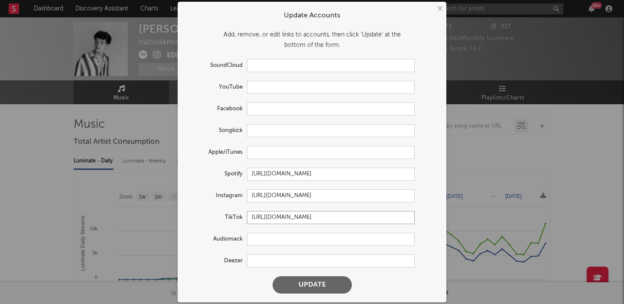 The image size is (624, 304). Describe the element at coordinates (217, 239) in the screenshot. I see `label: Audiomack` at that location.